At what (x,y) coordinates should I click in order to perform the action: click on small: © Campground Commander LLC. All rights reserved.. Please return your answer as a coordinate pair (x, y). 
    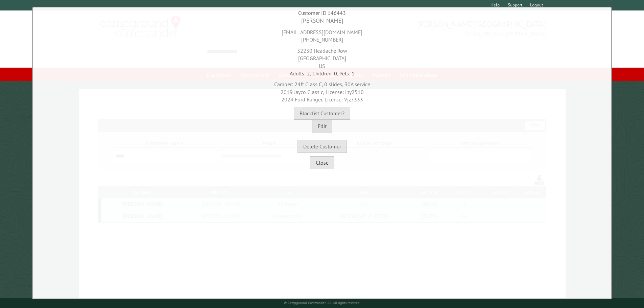
    Looking at the image, I should click on (322, 303).